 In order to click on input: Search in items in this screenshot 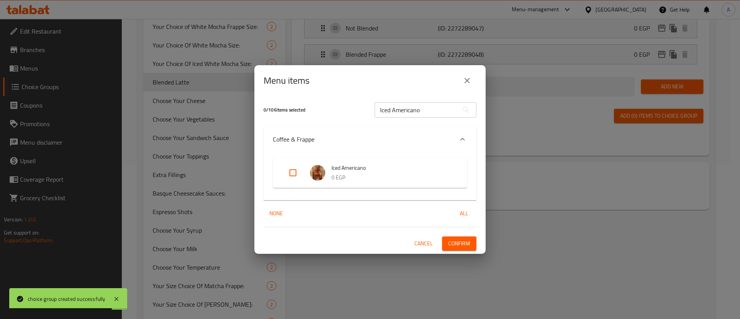, I will do `click(417, 110)`.